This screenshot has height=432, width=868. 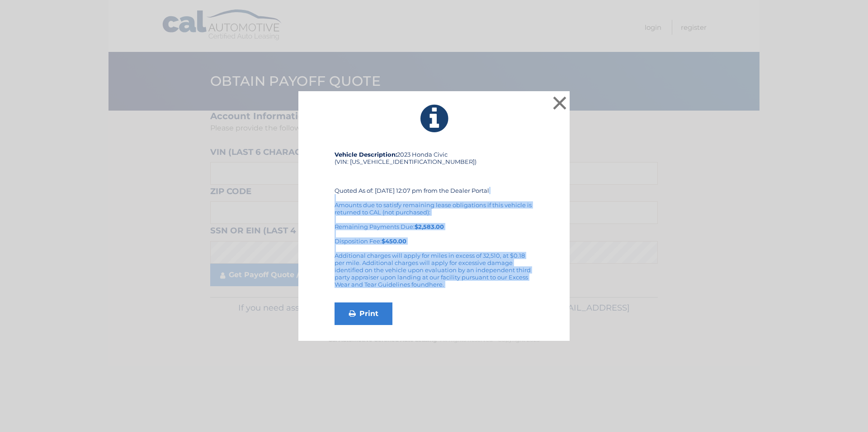 I want to click on div: Amounts due to satisfy remaining lease obligations if this vehicle is returned to CAL (not purcha..., so click(x=434, y=223).